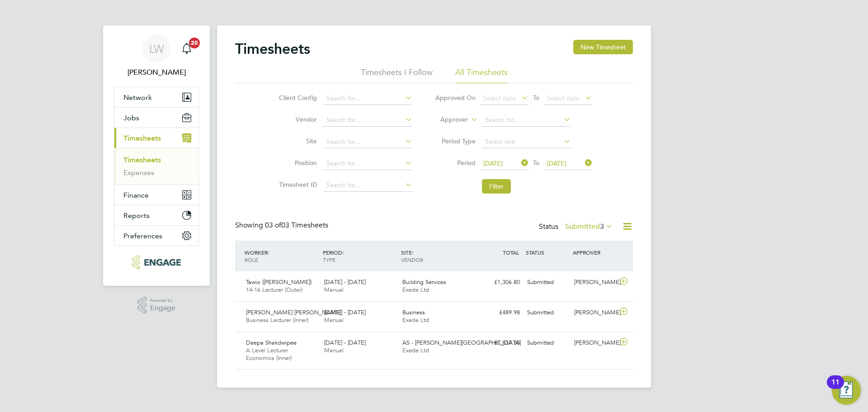 This screenshot has width=868, height=412. What do you see at coordinates (156, 262) in the screenshot?
I see `img: xede-logo-retina.png` at bounding box center [156, 262].